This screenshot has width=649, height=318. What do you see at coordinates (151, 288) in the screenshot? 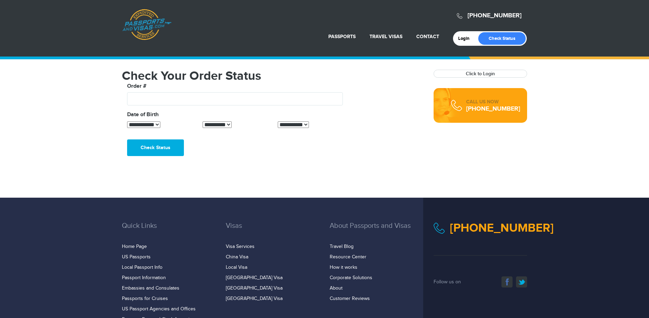
I see `a: Embassies and Consulates` at bounding box center [151, 288].